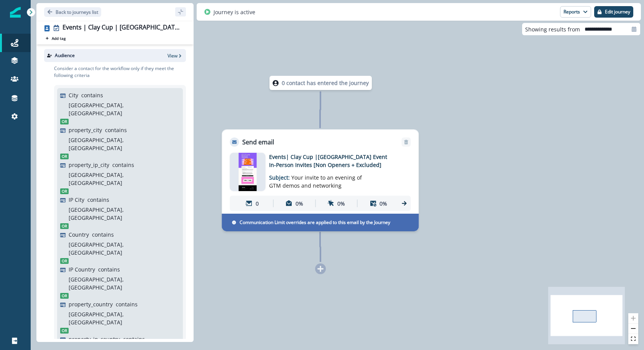  What do you see at coordinates (55, 38) in the screenshot?
I see `button: Add tag` at bounding box center [55, 38].